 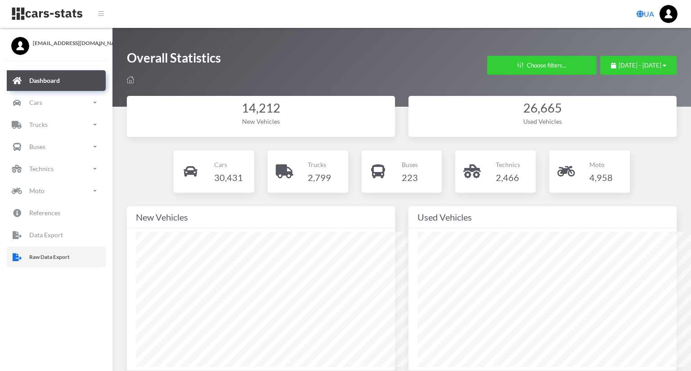 I want to click on a: Trucks, so click(x=56, y=125).